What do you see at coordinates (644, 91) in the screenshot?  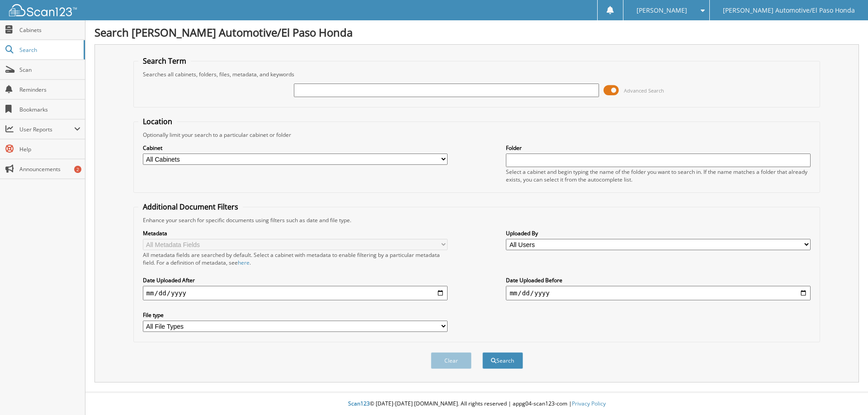 I see `span: Advanced Search` at bounding box center [644, 91].